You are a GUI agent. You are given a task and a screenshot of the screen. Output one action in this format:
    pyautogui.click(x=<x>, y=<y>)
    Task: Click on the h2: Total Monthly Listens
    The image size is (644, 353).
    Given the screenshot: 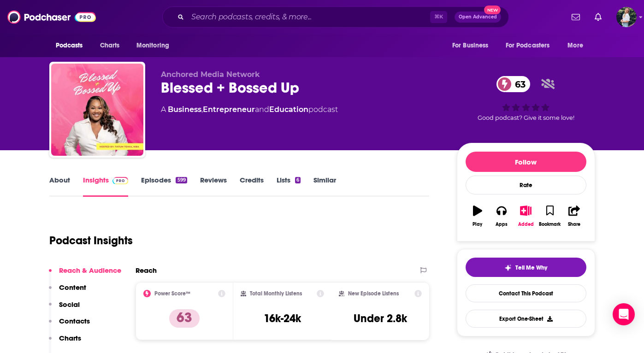 What is the action you would take?
    pyautogui.click(x=276, y=294)
    